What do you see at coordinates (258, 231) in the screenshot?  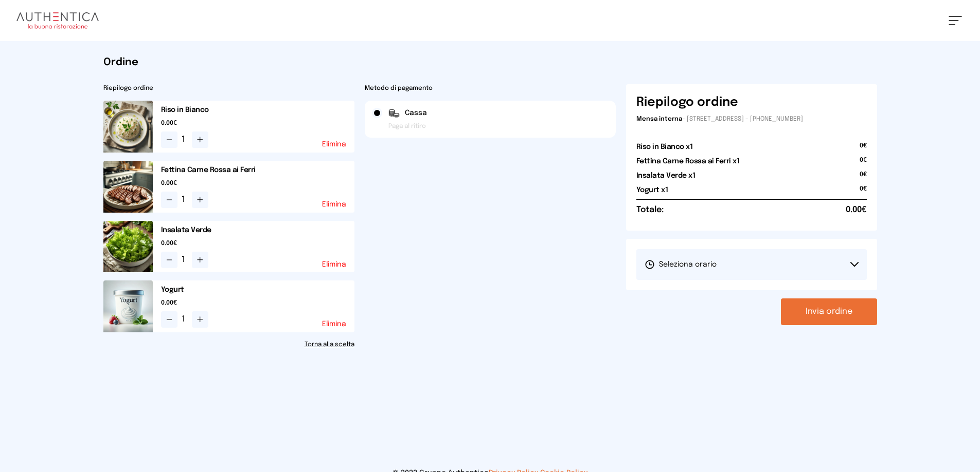 I see `h2: Insalata Verde` at bounding box center [258, 231].